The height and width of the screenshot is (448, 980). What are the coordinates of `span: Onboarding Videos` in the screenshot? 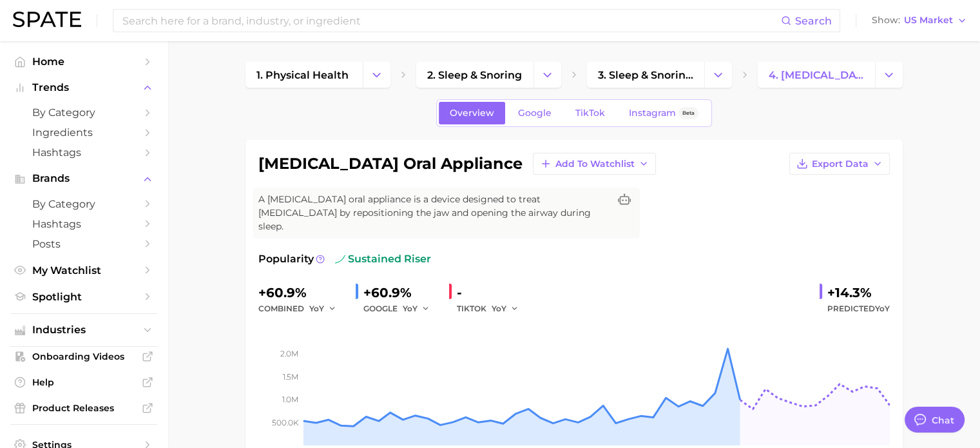 It's located at (84, 356).